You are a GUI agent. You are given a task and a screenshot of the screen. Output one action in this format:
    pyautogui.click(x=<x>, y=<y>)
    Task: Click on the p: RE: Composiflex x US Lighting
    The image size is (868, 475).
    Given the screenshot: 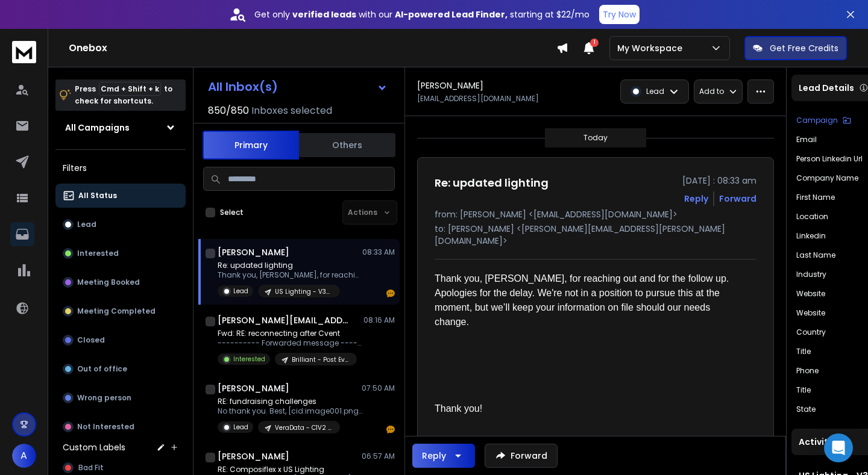 What is the action you would take?
    pyautogui.click(x=285, y=470)
    